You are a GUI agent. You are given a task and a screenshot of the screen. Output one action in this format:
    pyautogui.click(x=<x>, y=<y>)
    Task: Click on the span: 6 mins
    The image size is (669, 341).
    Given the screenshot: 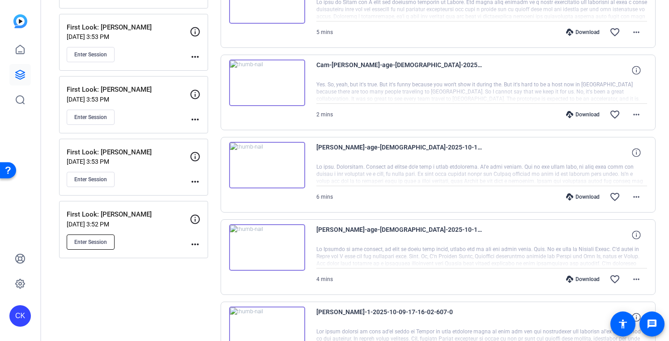 What is the action you would take?
    pyautogui.click(x=324, y=197)
    